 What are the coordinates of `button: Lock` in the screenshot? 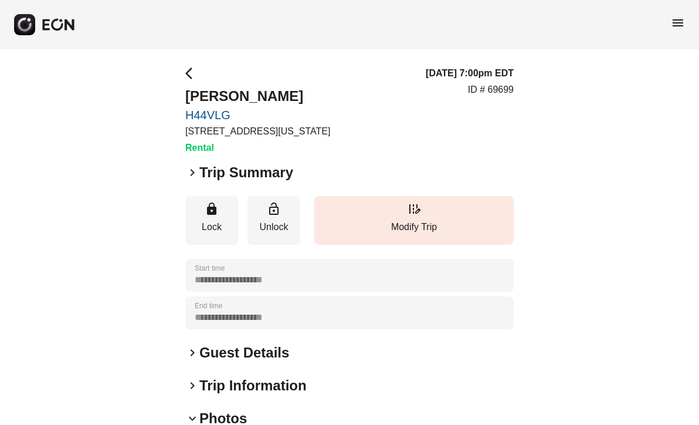 It's located at (212, 220).